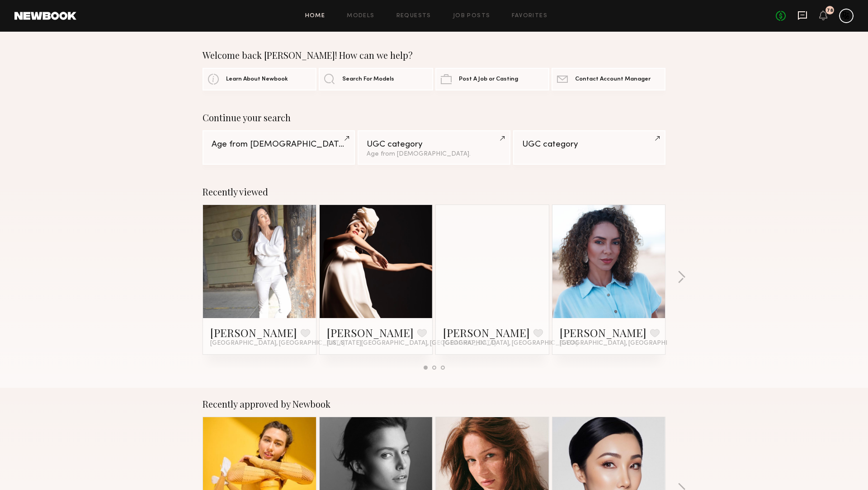 The width and height of the screenshot is (868, 490). I want to click on a: Requests, so click(414, 16).